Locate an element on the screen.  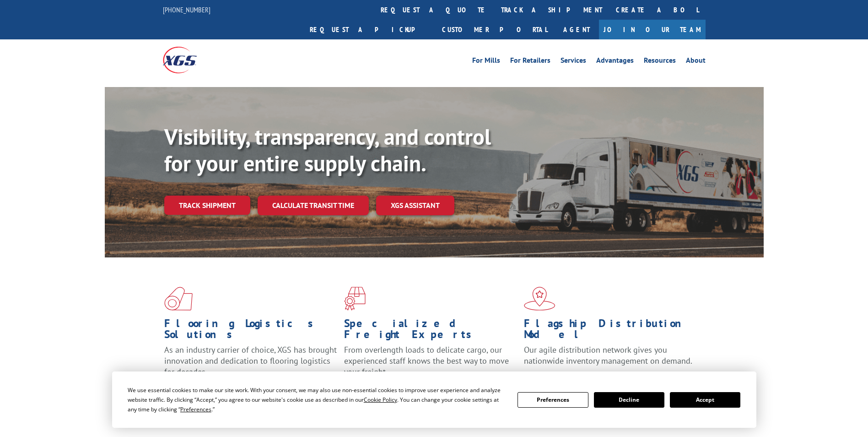
span: Preferences is located at coordinates (196, 409).